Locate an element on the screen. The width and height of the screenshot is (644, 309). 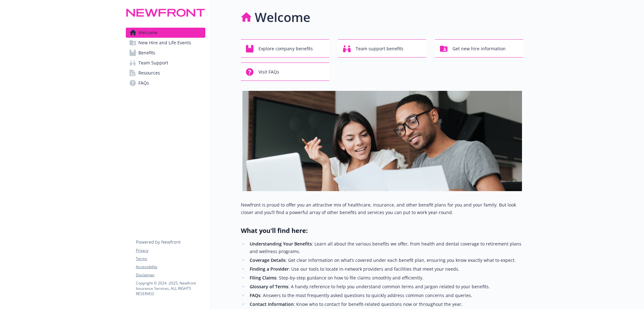
h1: Welcome is located at coordinates (282, 17).